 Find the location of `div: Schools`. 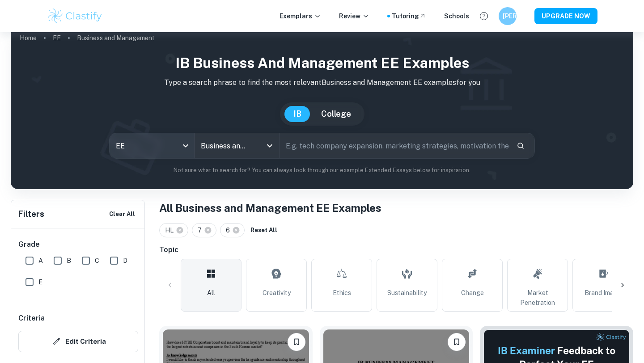

div: Schools is located at coordinates (456, 16).